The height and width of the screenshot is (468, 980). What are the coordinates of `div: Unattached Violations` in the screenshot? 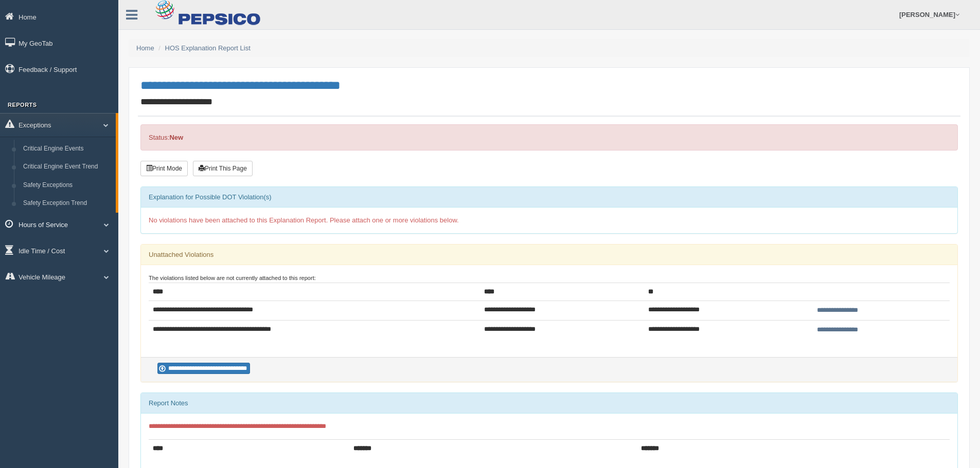 It's located at (549, 255).